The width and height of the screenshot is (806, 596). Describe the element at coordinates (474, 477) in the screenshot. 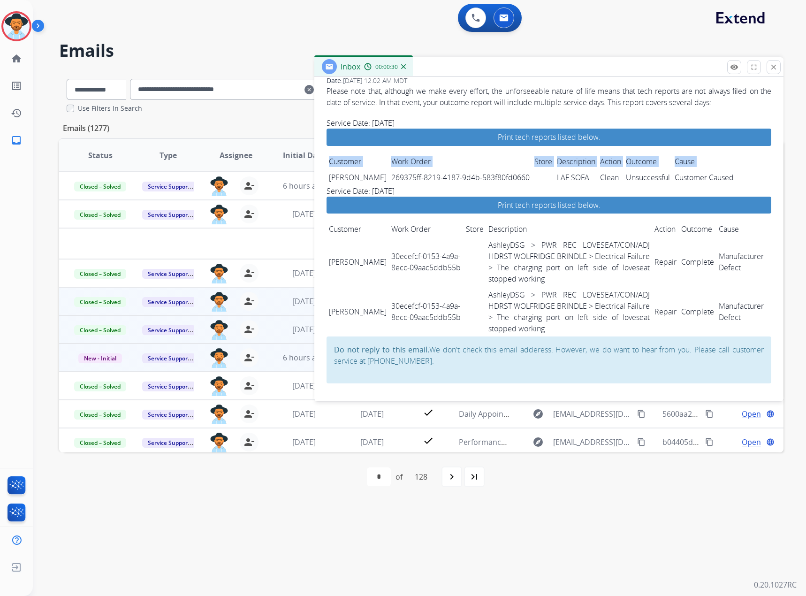

I see `mat-icon: last_page` at that location.